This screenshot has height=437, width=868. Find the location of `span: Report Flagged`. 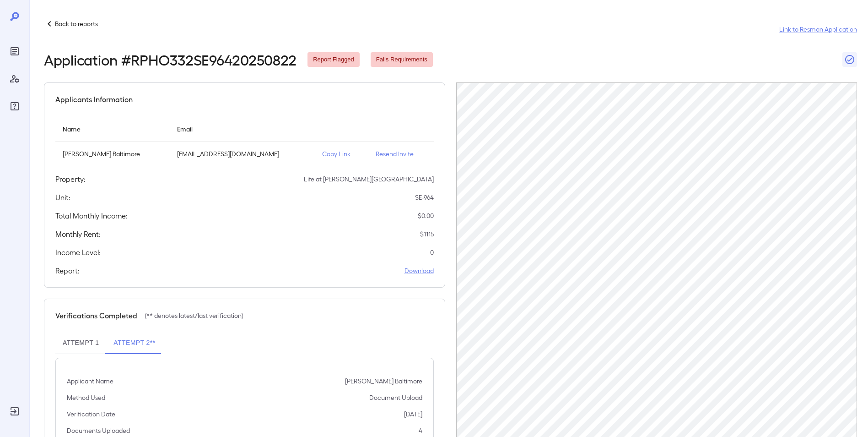

span: Report Flagged is located at coordinates (333, 59).